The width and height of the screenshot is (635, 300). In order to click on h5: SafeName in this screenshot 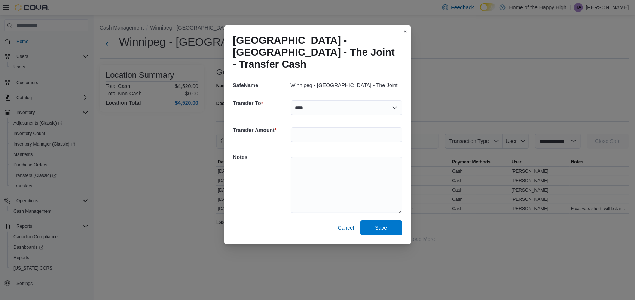, I will do `click(261, 85)`.